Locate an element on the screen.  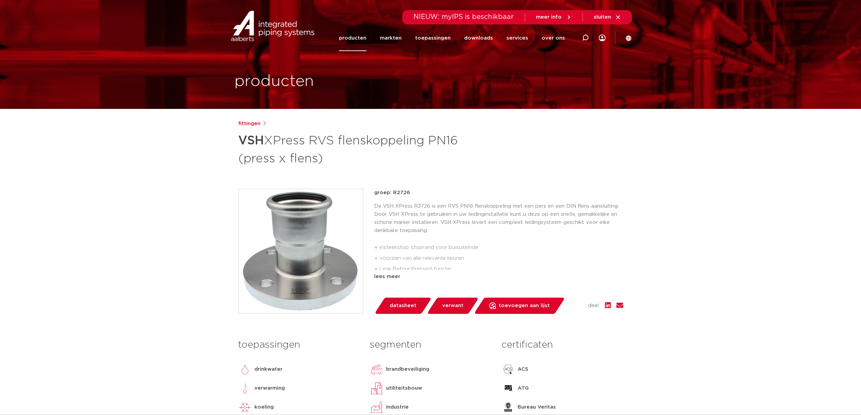
h3: segmenten is located at coordinates (430, 345).